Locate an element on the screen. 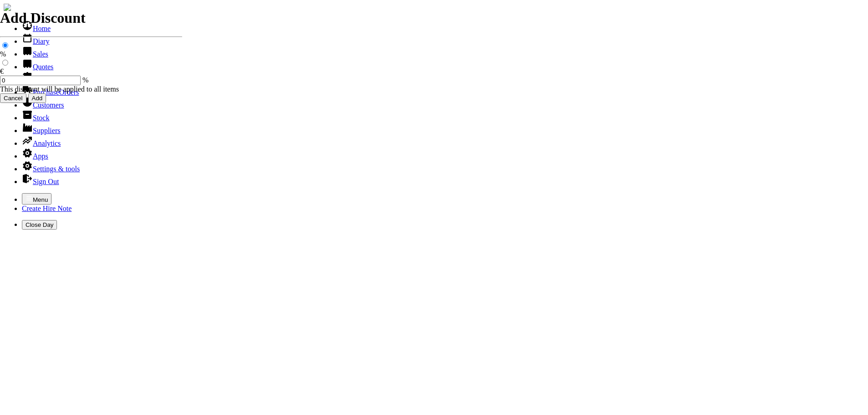 The image size is (868, 415). a: Suppliers is located at coordinates (41, 130).